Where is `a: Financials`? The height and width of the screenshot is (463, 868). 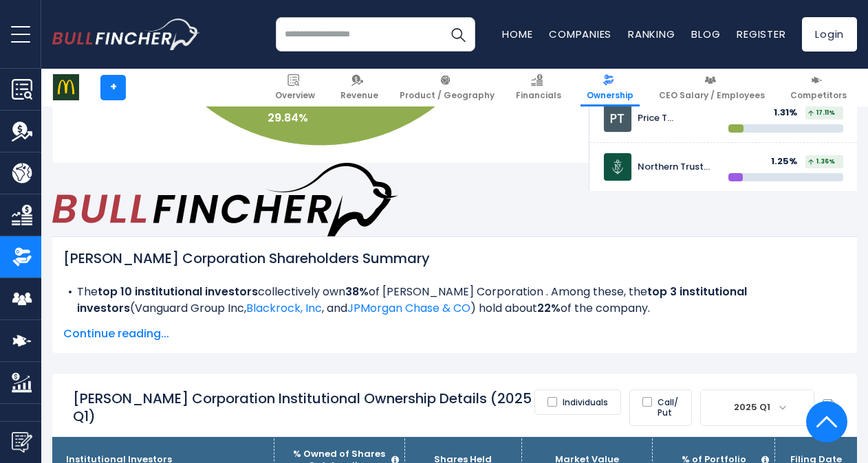
a: Financials is located at coordinates (539, 88).